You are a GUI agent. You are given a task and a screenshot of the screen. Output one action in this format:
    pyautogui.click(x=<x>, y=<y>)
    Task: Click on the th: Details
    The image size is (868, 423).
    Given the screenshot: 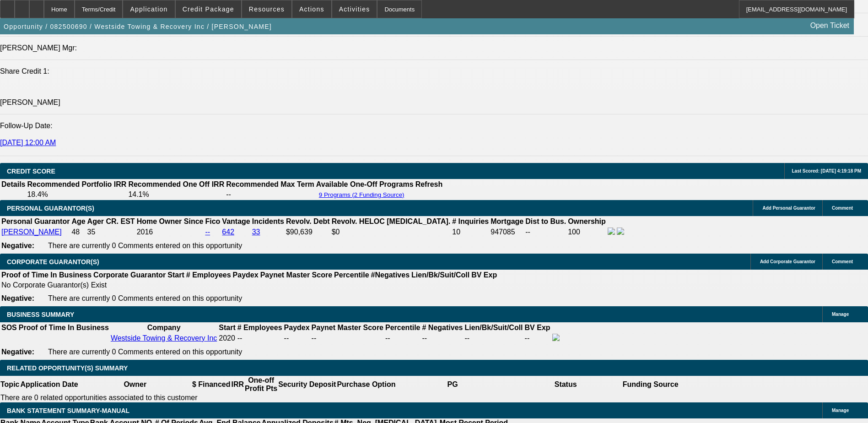 What is the action you would take?
    pyautogui.click(x=13, y=185)
    